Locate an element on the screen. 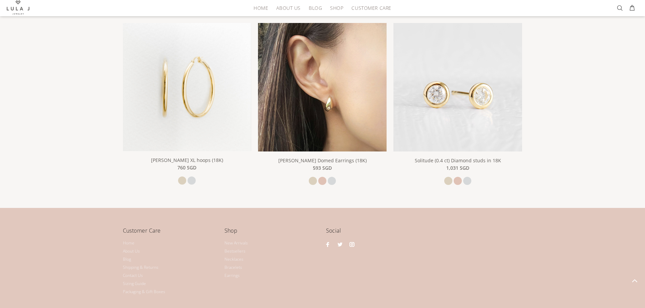 This screenshot has width=645, height=308. a: Lula Domed Earrings (18K) Lula Domed Earrings (18K) is located at coordinates (322, 87).